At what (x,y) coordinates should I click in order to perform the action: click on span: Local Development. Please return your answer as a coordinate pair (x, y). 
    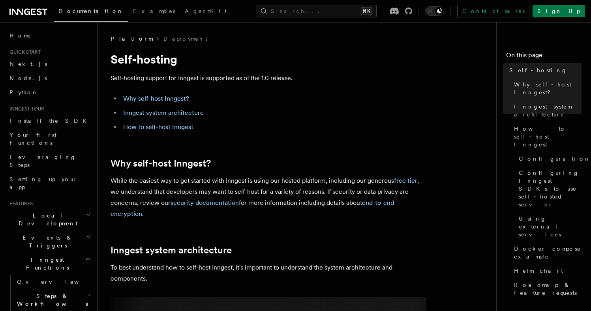
    Looking at the image, I should click on (46, 219).